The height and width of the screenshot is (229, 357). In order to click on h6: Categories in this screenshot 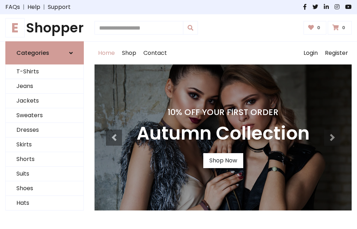, I will do `click(33, 53)`.